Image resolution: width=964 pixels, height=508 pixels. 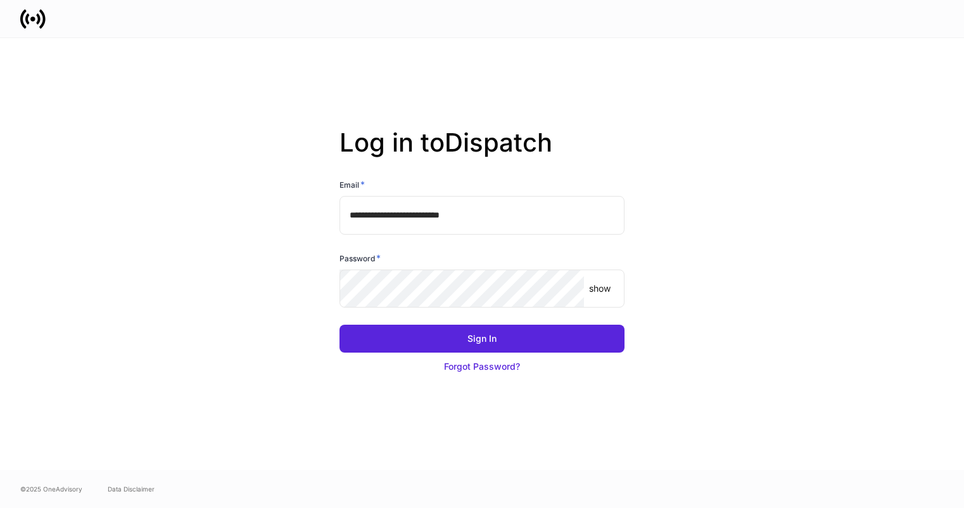 What do you see at coordinates (482, 338) in the screenshot?
I see `div: Sign In` at bounding box center [482, 338].